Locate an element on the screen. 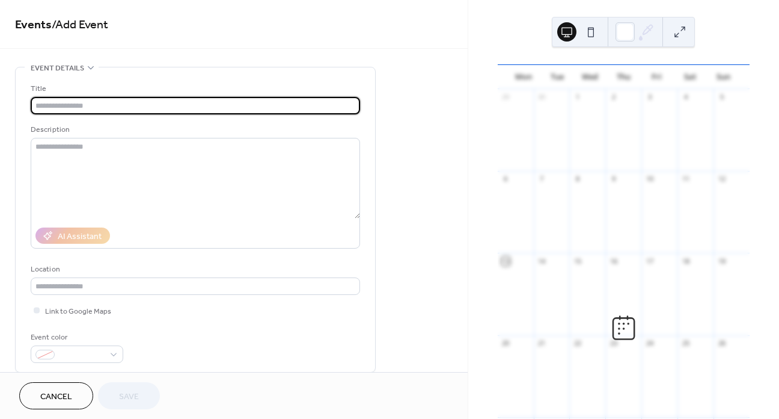 The height and width of the screenshot is (419, 779). div: Event color is located at coordinates (76, 337).